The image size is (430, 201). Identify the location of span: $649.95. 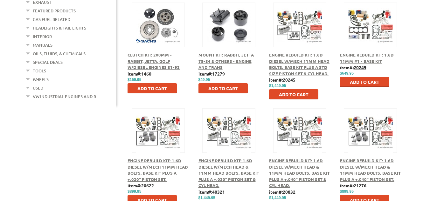
(346, 73).